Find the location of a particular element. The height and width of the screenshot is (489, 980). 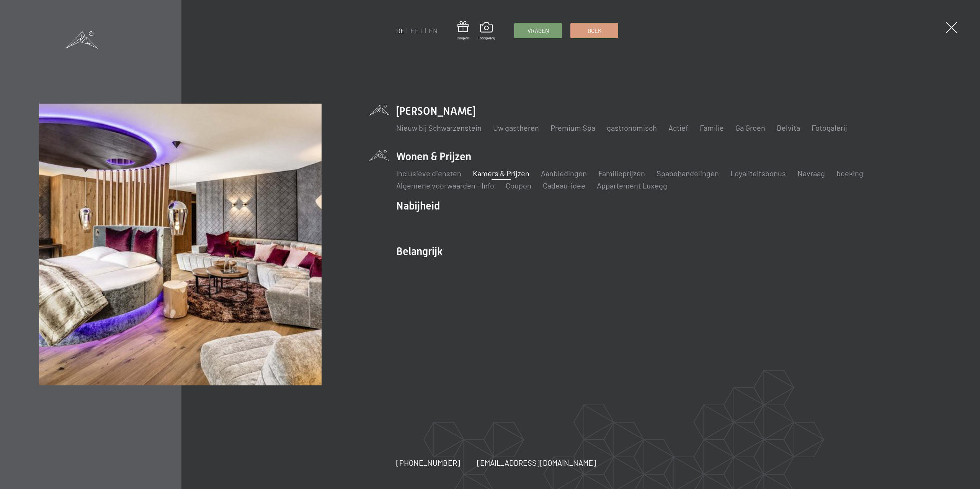

font: boeking is located at coordinates (850, 173).